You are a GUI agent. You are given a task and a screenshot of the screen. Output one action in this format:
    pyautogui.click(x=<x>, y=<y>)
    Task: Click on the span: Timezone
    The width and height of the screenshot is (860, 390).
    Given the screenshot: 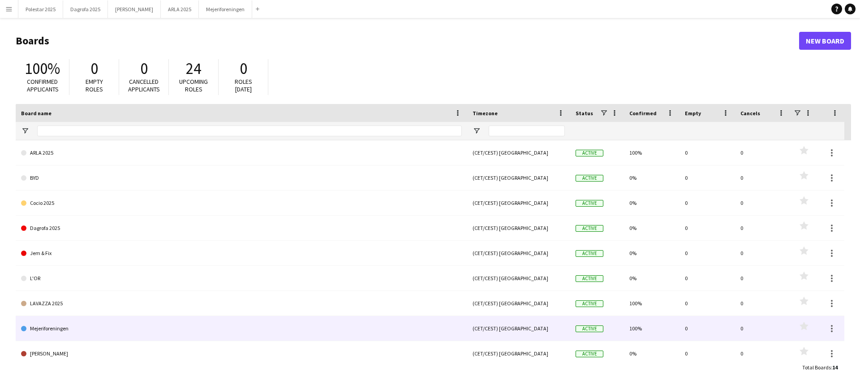 What is the action you would take?
    pyautogui.click(x=485, y=113)
    